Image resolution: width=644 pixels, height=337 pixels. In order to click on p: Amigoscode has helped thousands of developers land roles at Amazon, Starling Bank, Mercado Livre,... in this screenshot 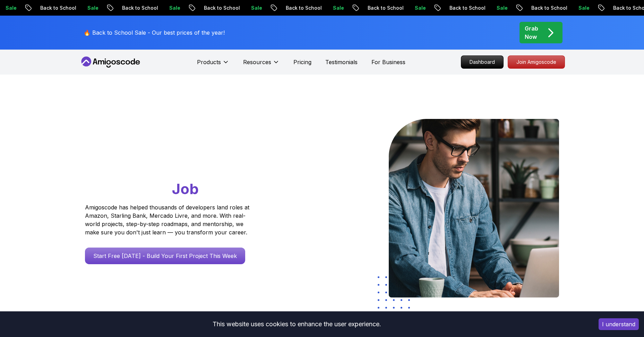, I will do `click(168, 220)`.